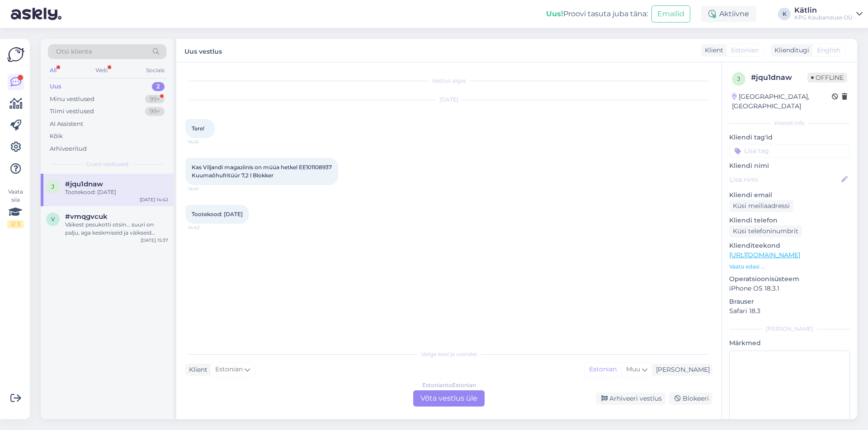 The height and width of the screenshot is (430, 868). Describe the element at coordinates (155, 71) in the screenshot. I see `div: Socials` at that location.